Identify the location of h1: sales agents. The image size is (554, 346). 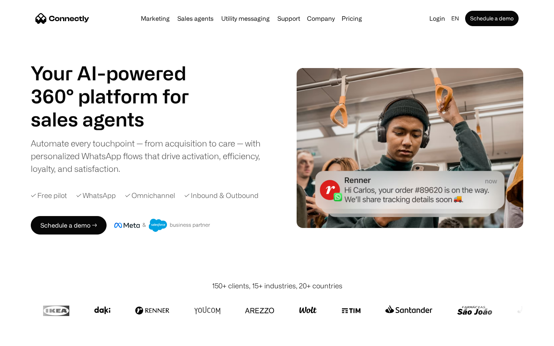
(119, 119).